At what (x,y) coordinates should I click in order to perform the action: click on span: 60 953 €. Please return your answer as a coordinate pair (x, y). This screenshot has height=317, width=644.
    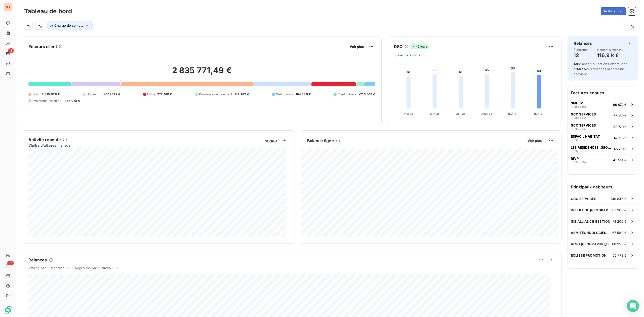
    Looking at the image, I should click on (620, 244).